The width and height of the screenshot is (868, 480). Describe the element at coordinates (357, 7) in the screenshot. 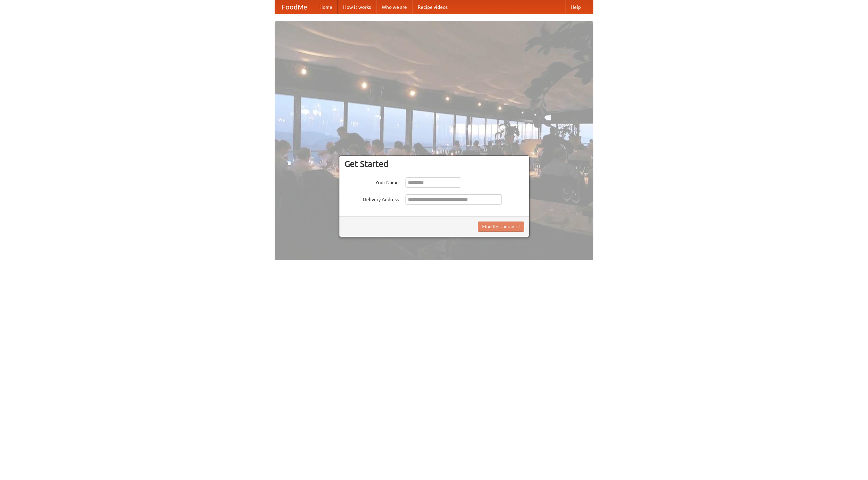

I see `a: How it works` at that location.